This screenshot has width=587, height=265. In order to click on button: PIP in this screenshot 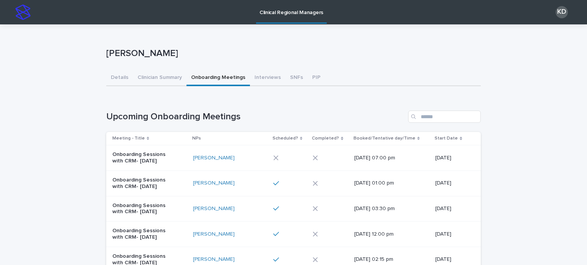, I will do `click(316, 78)`.